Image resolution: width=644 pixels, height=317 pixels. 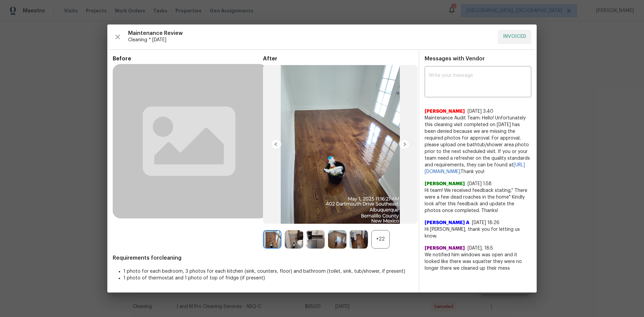 What do you see at coordinates (268, 272) in the screenshot?
I see `li: 1 photo for each bedroom, 3 photos for each kitchen (sink, counters, floor) and bathroom (toilet,...` at bounding box center [268, 272].